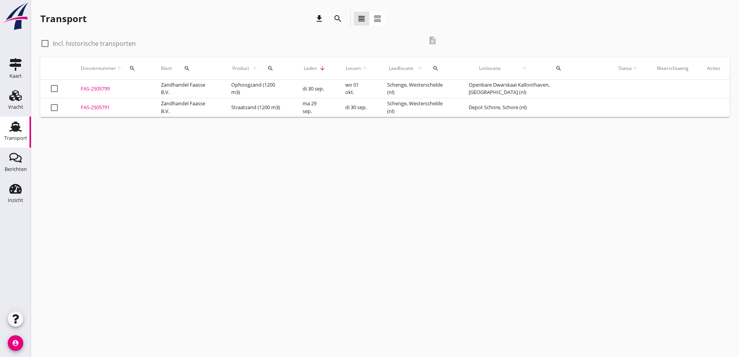 The width and height of the screenshot is (739, 357). What do you see at coordinates (319, 19) in the screenshot?
I see `i: download` at bounding box center [319, 19].